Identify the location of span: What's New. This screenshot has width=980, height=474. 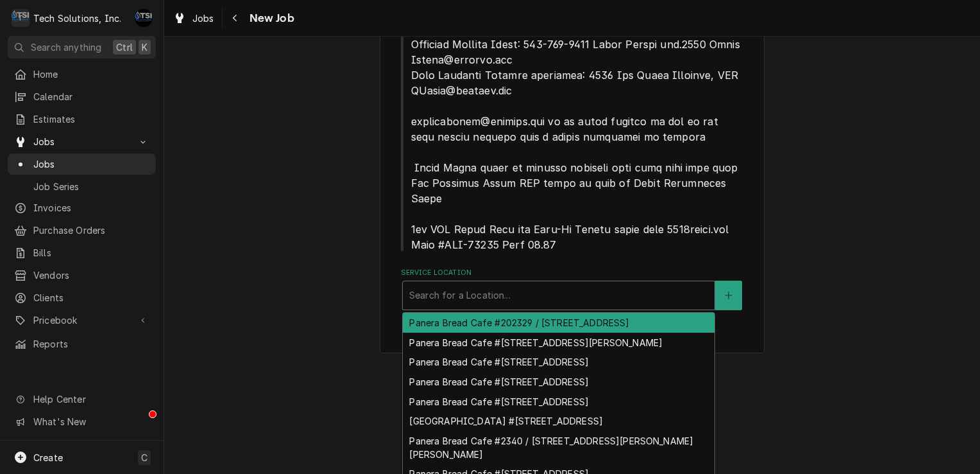
(90, 421).